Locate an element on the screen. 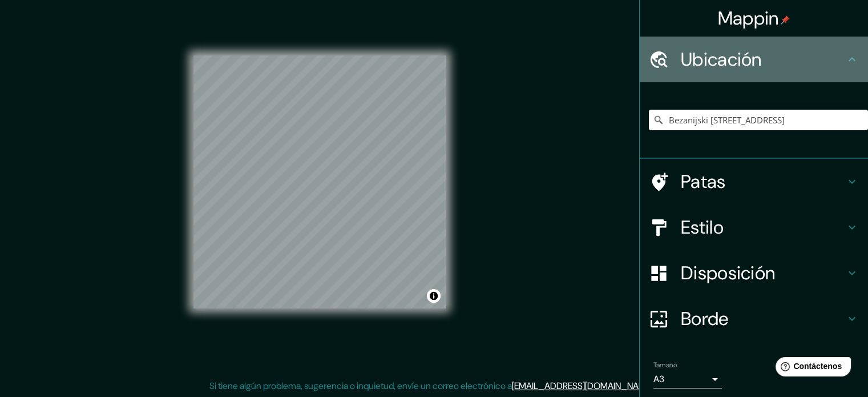 The width and height of the screenshot is (868, 397). canvas: Mapa is located at coordinates (319, 181).